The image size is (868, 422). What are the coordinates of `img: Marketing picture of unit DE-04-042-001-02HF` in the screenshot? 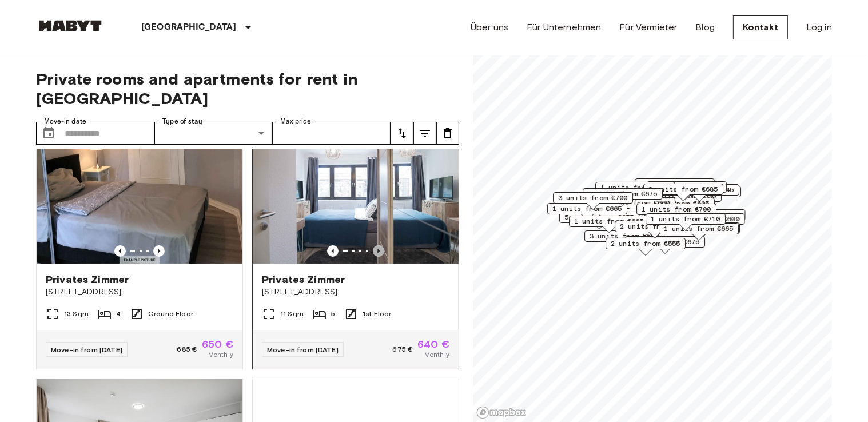 It's located at (355, 194).